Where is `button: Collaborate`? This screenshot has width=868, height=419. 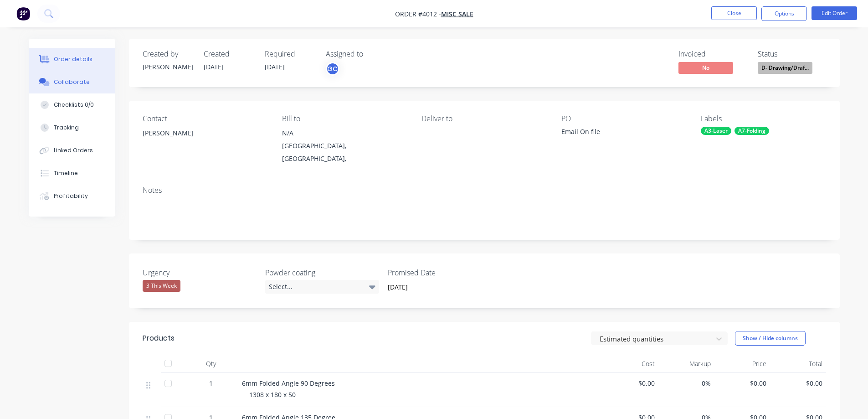
button: Collaborate is located at coordinates (72, 82).